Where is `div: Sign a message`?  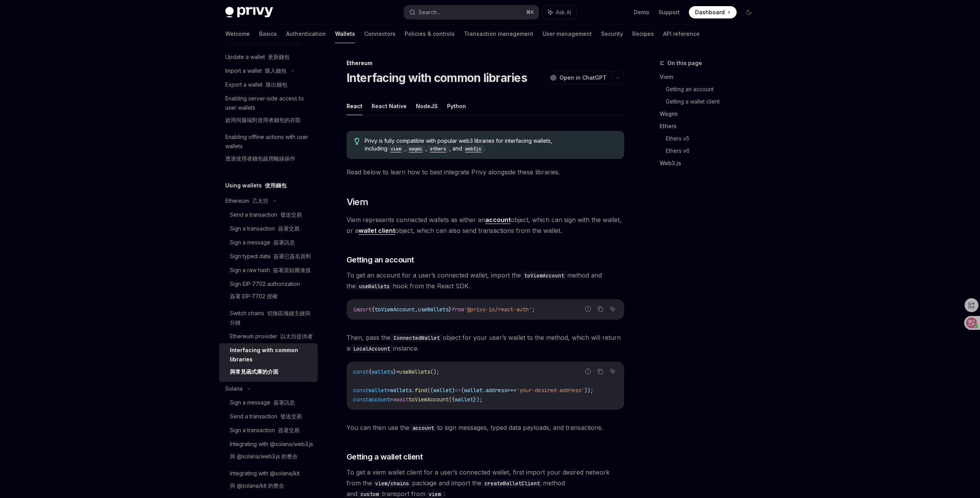
div: Sign a message is located at coordinates (262, 402).